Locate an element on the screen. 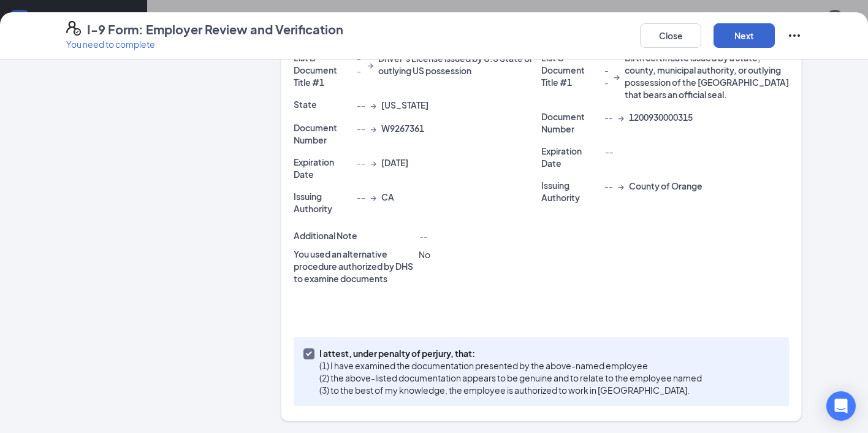 The height and width of the screenshot is (433, 868). p: Additional Note is located at coordinates (354, 235).